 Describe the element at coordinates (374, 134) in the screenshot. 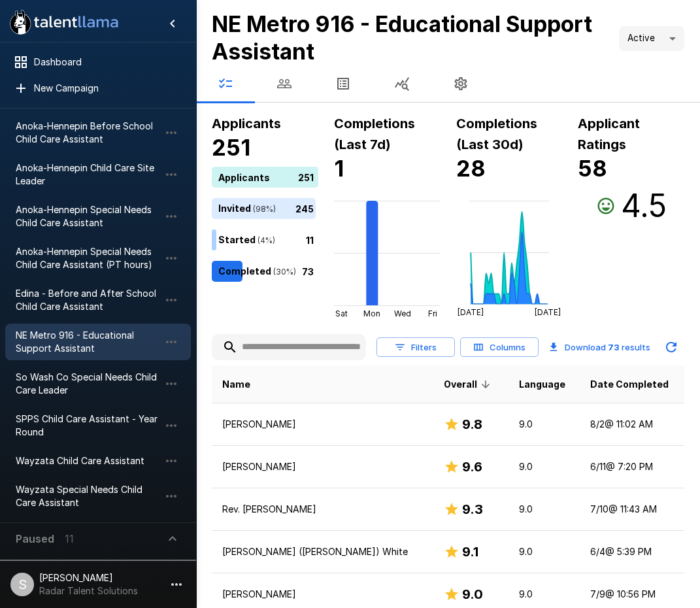

I see `b: Completions (Last 7d)` at that location.